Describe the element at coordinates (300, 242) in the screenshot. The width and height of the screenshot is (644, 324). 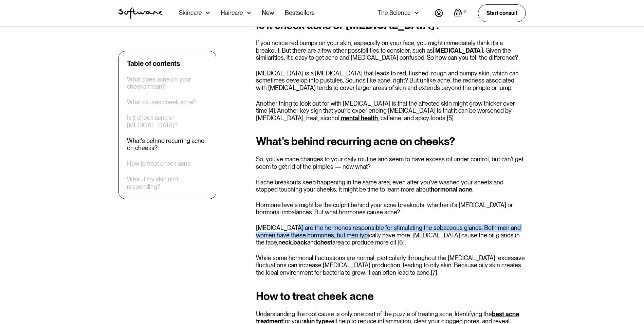
I see `a: back` at that location.